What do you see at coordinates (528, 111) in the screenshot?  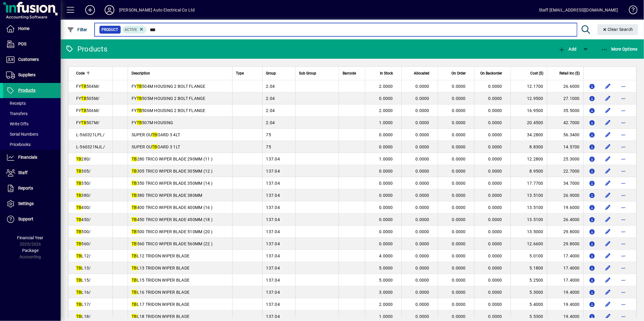 I see `td: 16.9500` at bounding box center [528, 111].